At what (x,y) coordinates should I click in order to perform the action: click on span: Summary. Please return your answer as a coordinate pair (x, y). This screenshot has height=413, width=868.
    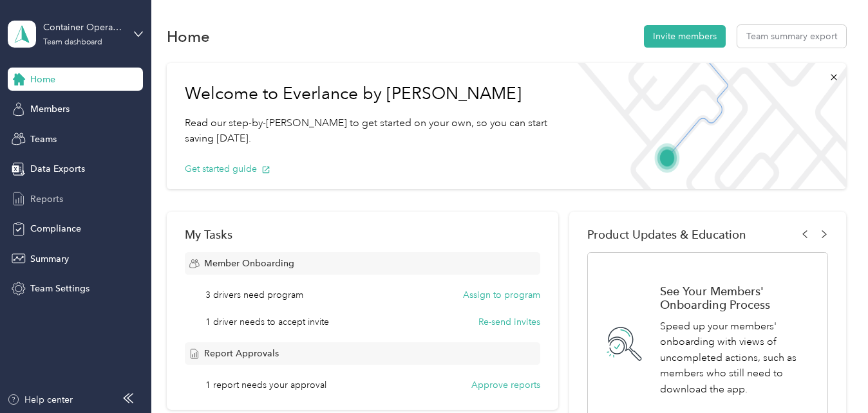
    Looking at the image, I should click on (49, 259).